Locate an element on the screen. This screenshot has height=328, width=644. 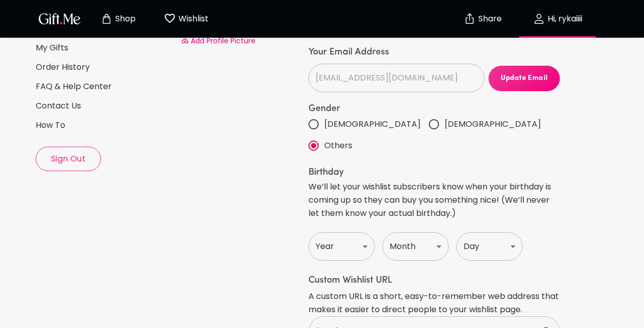
a: My Gifts is located at coordinates (104, 48).